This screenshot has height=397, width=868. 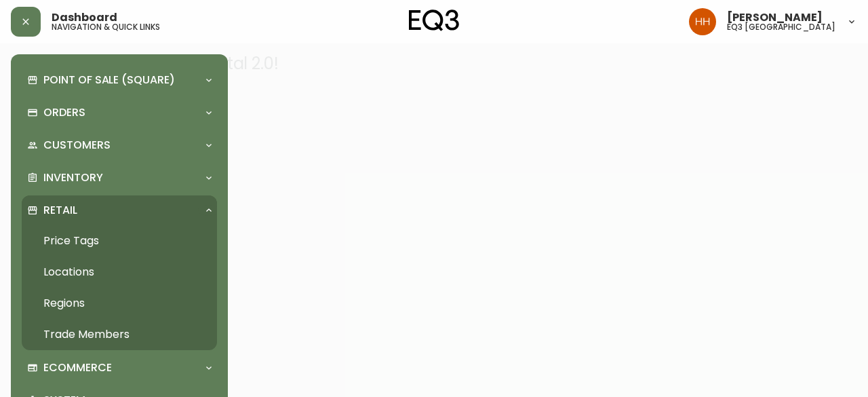 What do you see at coordinates (119, 335) in the screenshot?
I see `a: Trade Members` at bounding box center [119, 335].